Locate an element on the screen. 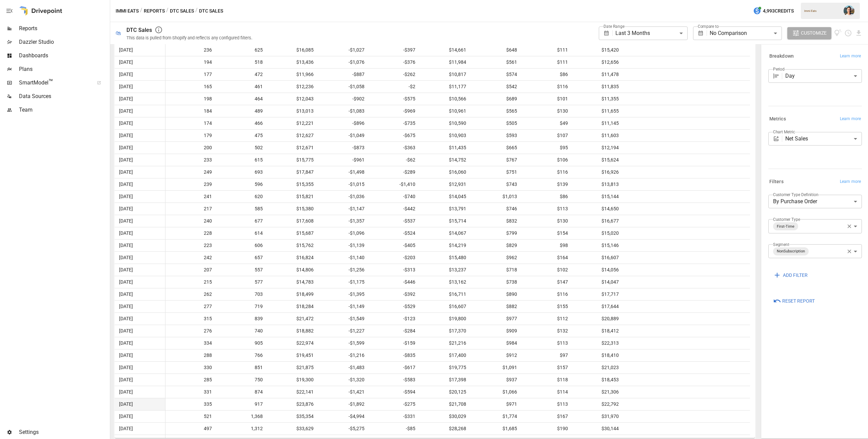 This screenshot has height=439, width=868. span: $15,020 is located at coordinates (598, 233).